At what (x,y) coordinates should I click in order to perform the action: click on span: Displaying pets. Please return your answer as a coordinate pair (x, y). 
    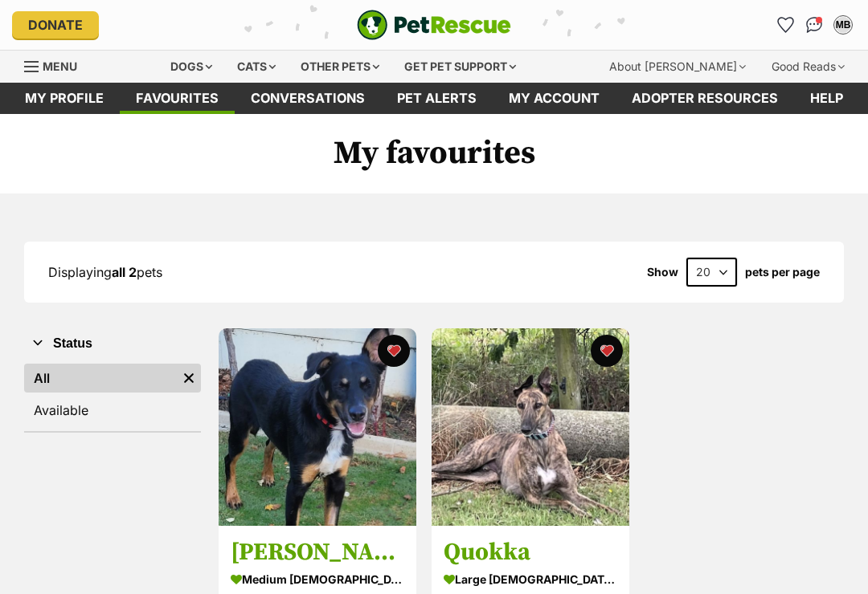
    Looking at the image, I should click on (105, 272).